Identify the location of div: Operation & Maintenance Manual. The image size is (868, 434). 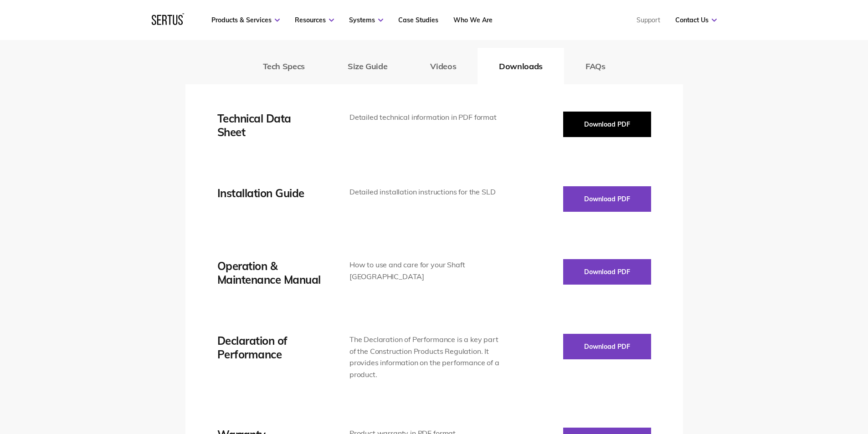
(270, 273).